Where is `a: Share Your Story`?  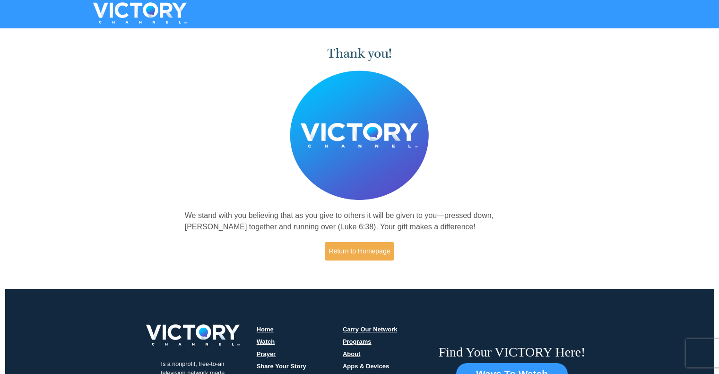 a: Share Your Story is located at coordinates (281, 366).